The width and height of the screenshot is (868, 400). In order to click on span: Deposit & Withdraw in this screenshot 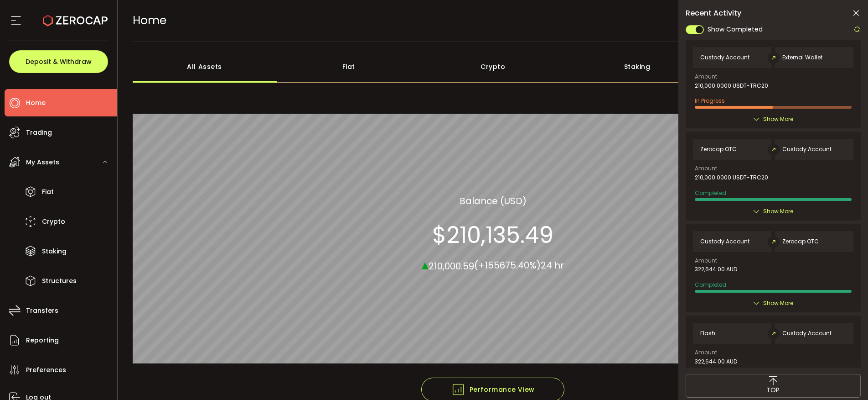, I will do `click(59, 62)`.